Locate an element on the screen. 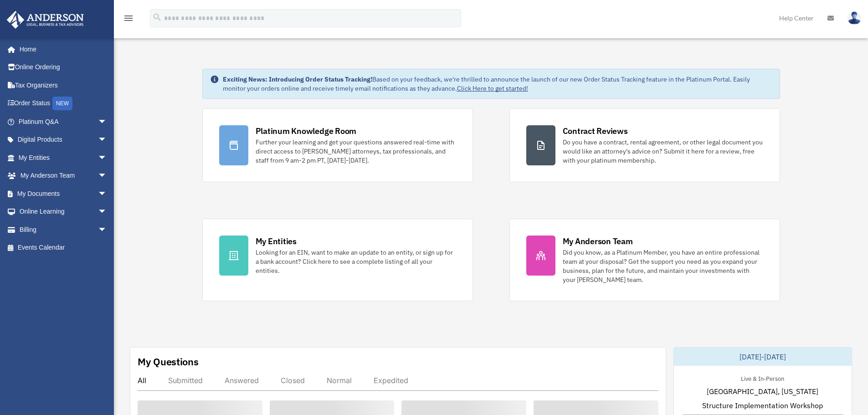  a: My Entities Looking for an EIN, want to make an update to an entity, or sign up for a bank accoun... is located at coordinates (337, 260).